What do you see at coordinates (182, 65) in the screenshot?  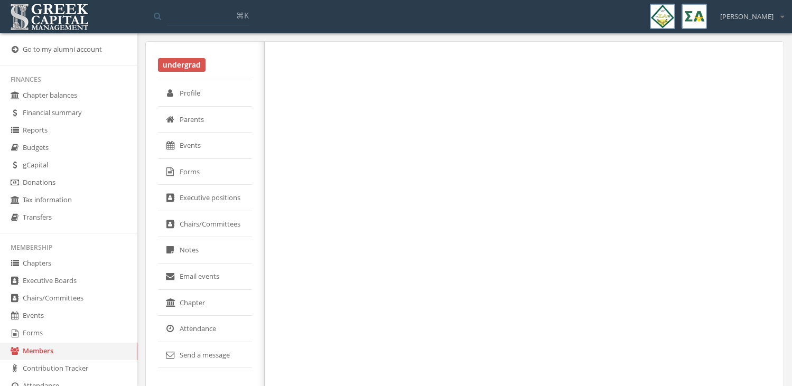 I see `span: undergrad` at bounding box center [182, 65].